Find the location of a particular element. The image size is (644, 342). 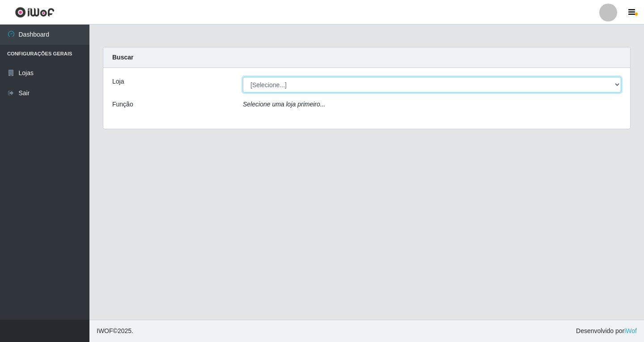

span: Desenvolvido por is located at coordinates (606, 331).